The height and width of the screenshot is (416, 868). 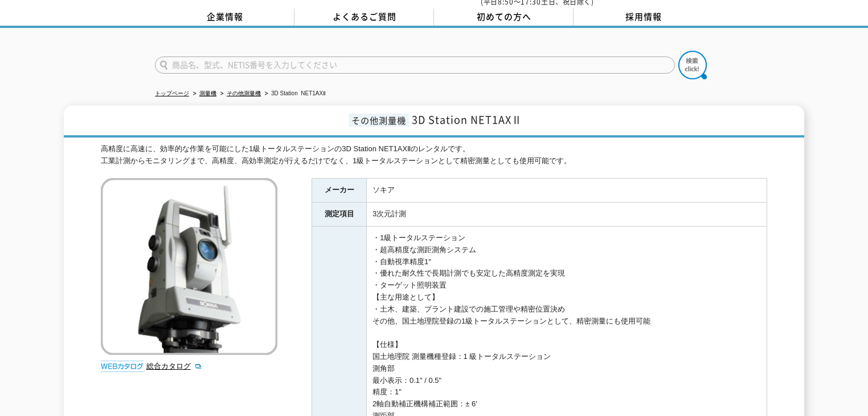 I want to click on th: メーカー, so click(x=340, y=191).